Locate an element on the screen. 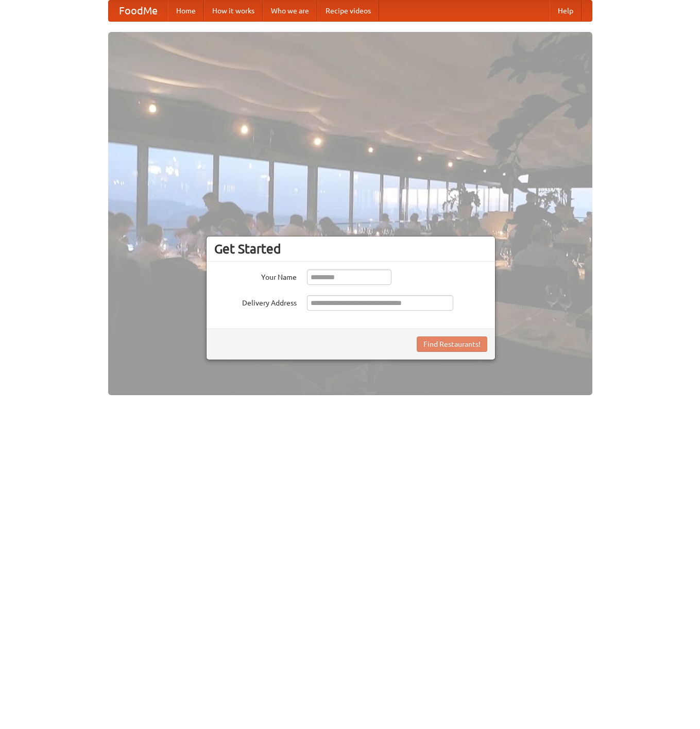 Image resolution: width=700 pixels, height=729 pixels. button: Find Restaurants! is located at coordinates (451, 344).